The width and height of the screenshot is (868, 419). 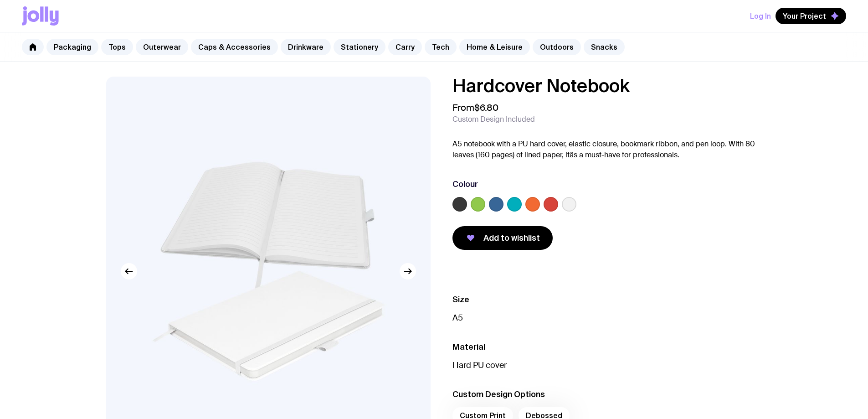 I want to click on span: $6.80, so click(x=486, y=108).